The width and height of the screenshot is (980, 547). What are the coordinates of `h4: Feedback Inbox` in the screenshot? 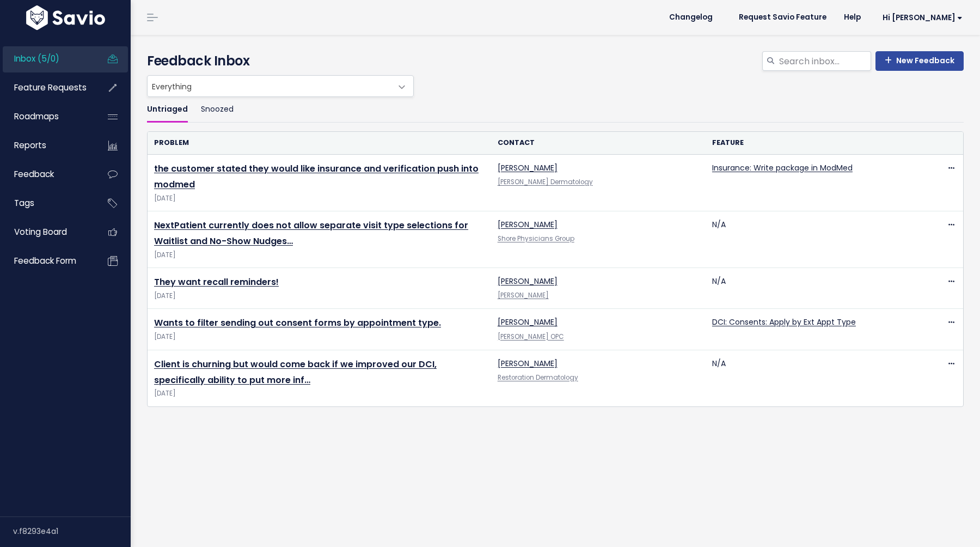 It's located at (555, 61).